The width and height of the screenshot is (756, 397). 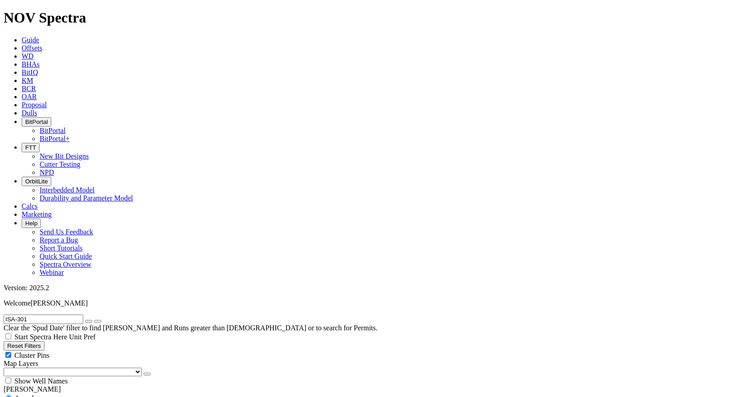 What do you see at coordinates (27, 56) in the screenshot?
I see `span: WD` at bounding box center [27, 56].